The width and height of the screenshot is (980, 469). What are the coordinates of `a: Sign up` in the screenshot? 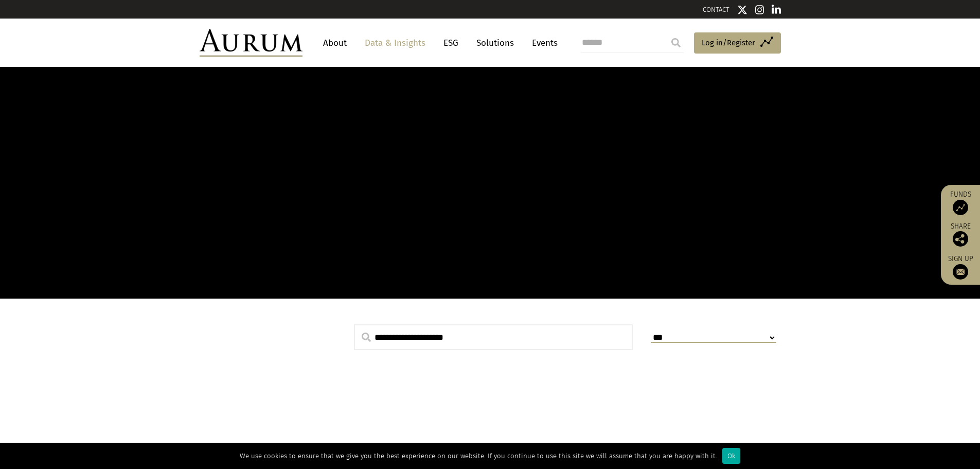 It's located at (961, 267).